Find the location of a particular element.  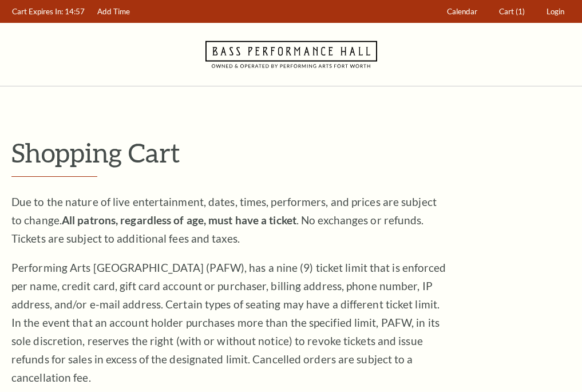

a: Cart (1) is located at coordinates (513, 12).